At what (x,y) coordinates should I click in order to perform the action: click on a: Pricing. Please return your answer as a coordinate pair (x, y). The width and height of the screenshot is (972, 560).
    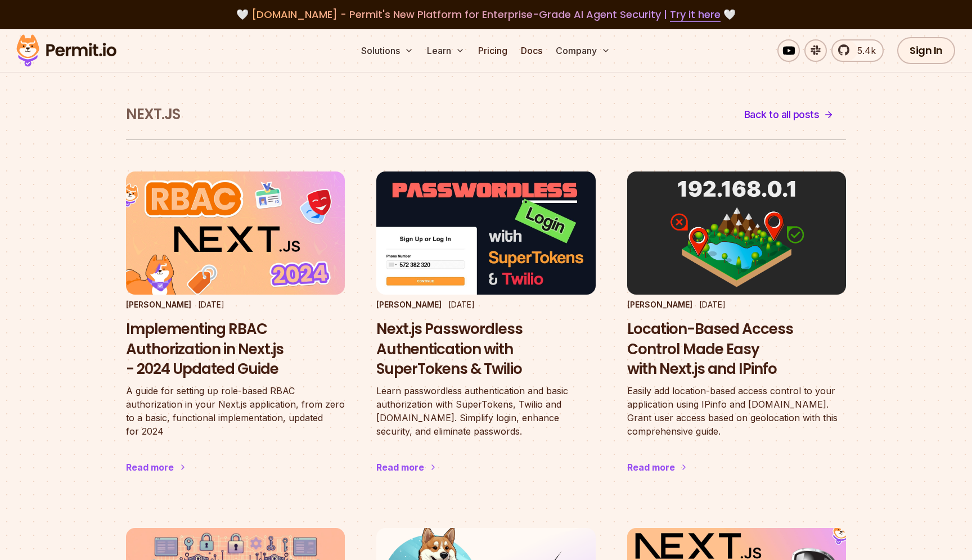
    Looking at the image, I should click on (493, 50).